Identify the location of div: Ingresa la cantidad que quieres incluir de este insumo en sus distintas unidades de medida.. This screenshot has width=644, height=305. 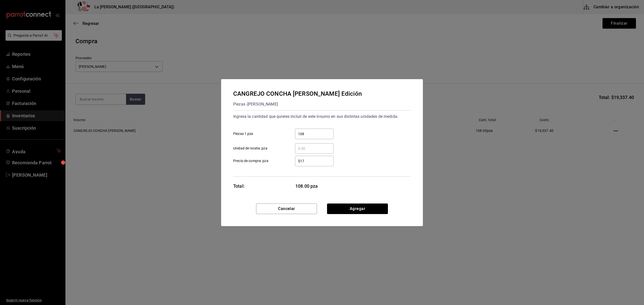
(322, 117).